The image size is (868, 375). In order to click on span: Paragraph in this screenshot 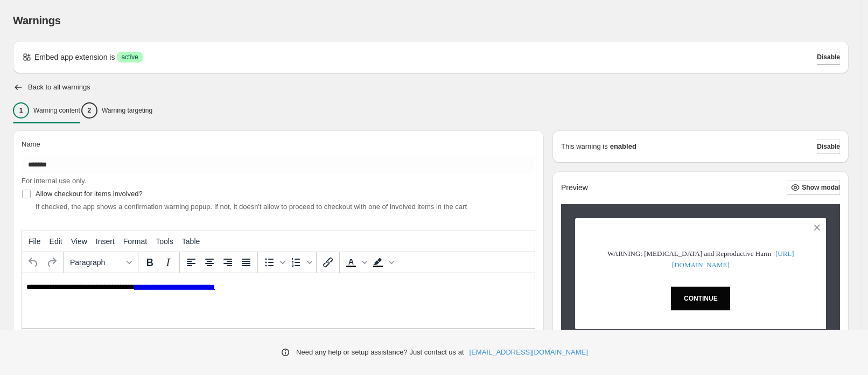, I will do `click(96, 263)`.